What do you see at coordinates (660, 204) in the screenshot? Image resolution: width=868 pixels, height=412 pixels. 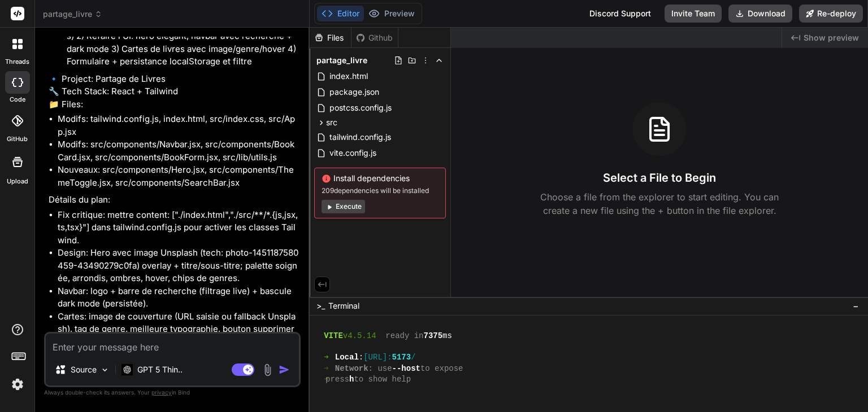 I see `p: Choose a file from the explorer to start editing. You can create a new file using the + button in...` at bounding box center [660, 204].